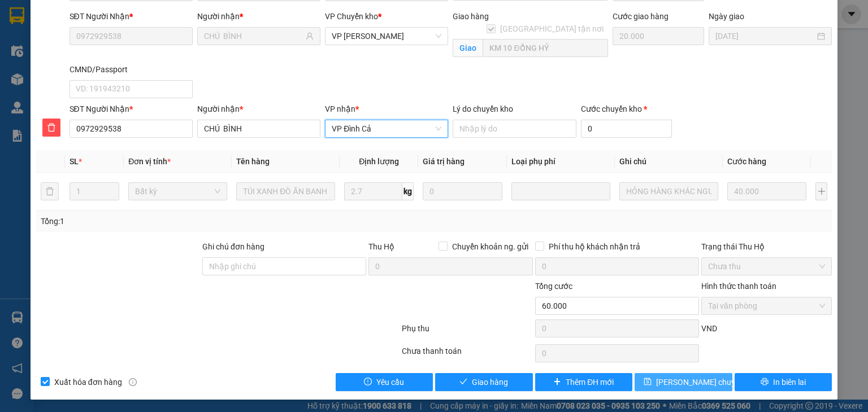 Image resolution: width=868 pixels, height=412 pixels. Describe the element at coordinates (726, 16) in the screenshot. I see `label: Ngày giao` at that location.